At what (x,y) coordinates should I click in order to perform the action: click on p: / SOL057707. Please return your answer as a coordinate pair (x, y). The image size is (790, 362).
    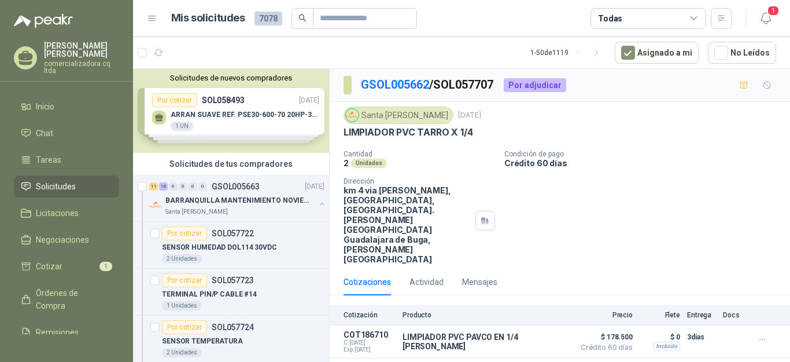
    Looking at the image, I should click on (428, 84).